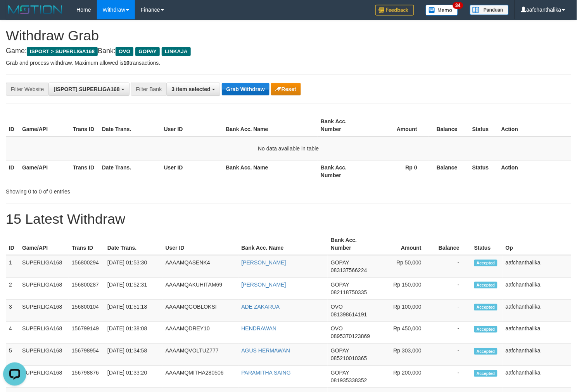 The image size is (577, 392). Describe the element at coordinates (350, 336) in the screenshot. I see `span: Copy 0895370123869 to clipboard` at that location.